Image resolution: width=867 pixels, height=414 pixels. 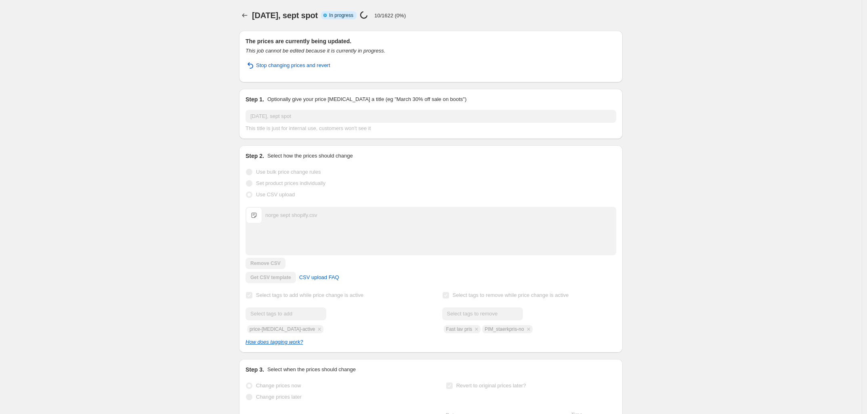 I want to click on div: norge sept shopify.csv, so click(x=291, y=215).